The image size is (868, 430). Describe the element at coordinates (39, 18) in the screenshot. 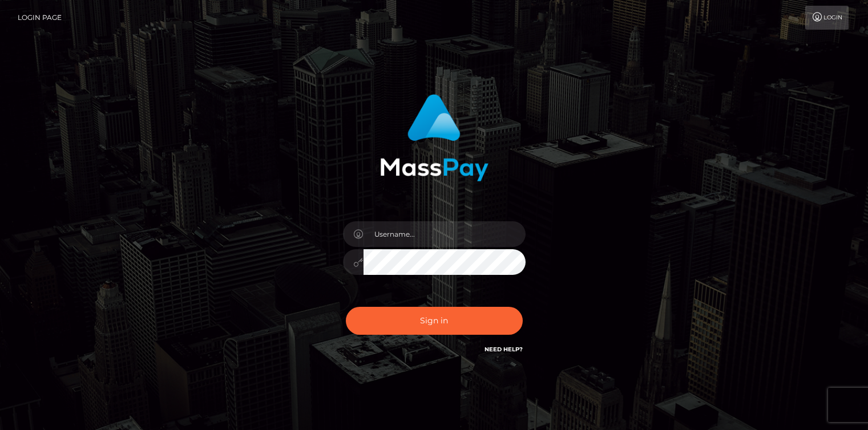

I see `a: Login Page` at that location.